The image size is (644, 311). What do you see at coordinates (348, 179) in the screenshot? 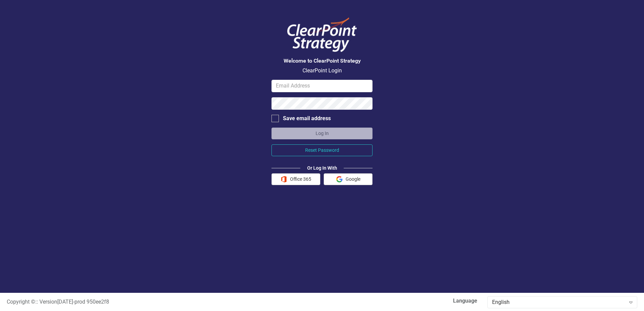
I see `button: Google` at bounding box center [348, 179].